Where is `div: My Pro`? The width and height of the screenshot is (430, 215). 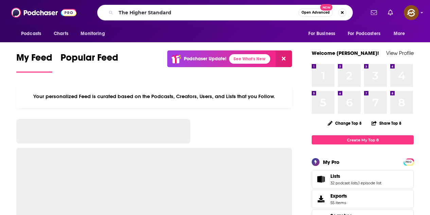 div: My Pro is located at coordinates (331, 162).